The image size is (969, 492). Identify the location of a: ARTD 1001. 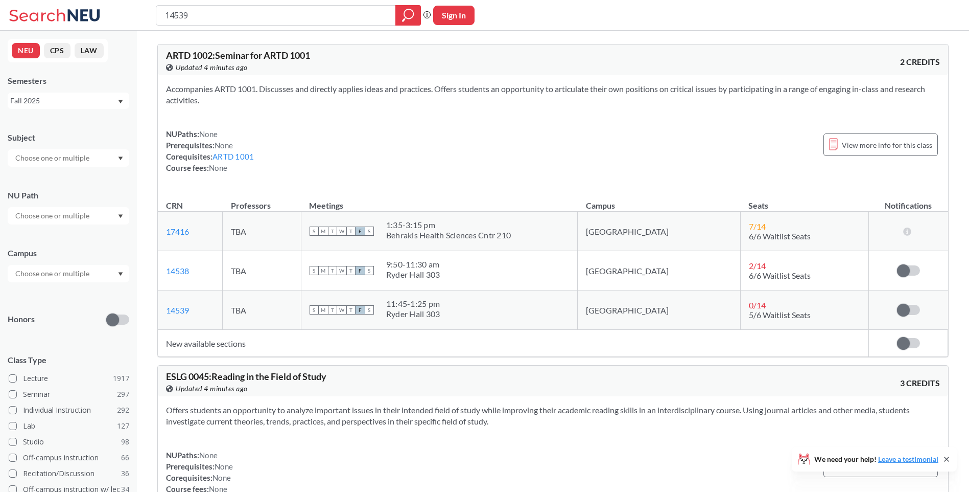
(233, 156).